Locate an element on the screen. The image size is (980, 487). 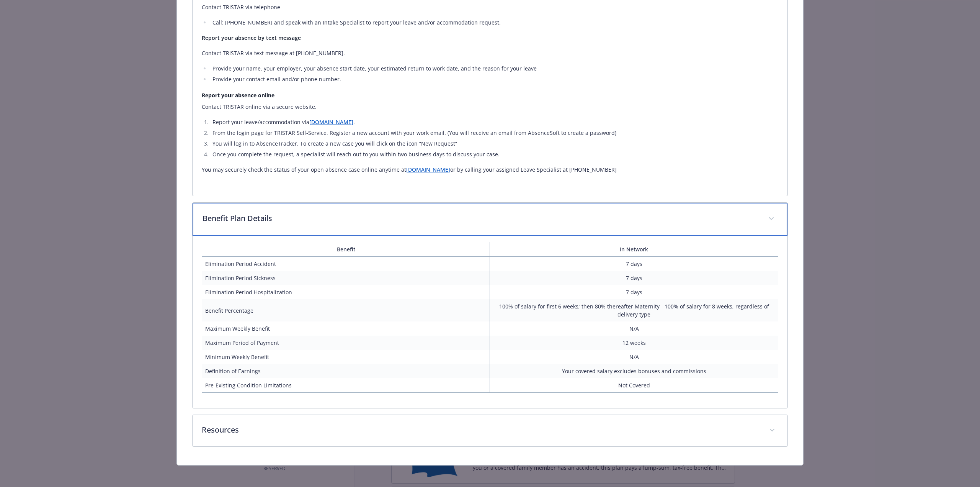
li: Provide your name, your employer, your absence start date, your estimated return to work date, an... is located at coordinates (495, 68).